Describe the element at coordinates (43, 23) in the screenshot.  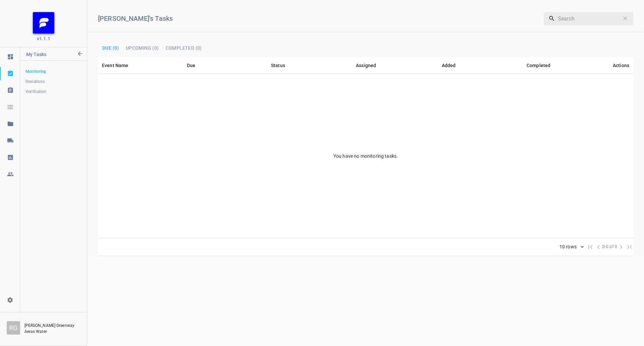
I see `img: FB_Logo_Reversed_RGB_Icon.895fbf61.png` at that location.